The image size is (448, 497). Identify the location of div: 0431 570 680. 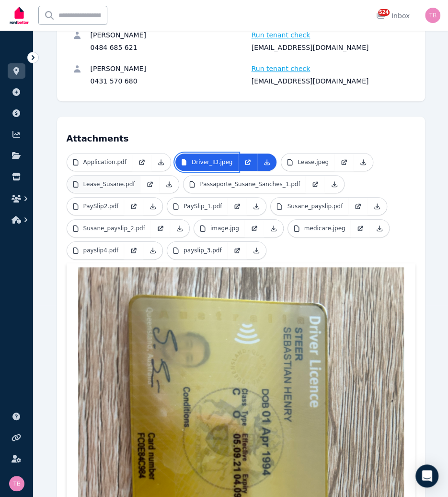
(170, 81).